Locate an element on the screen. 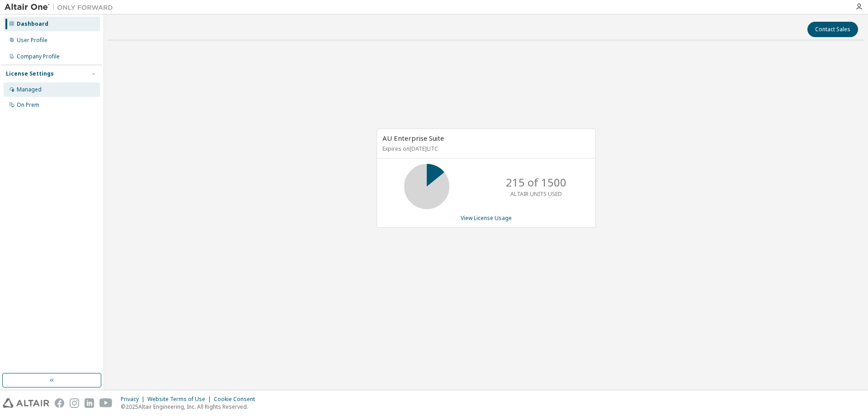 The width and height of the screenshot is (868, 416). div: License Settings is located at coordinates (29, 74).